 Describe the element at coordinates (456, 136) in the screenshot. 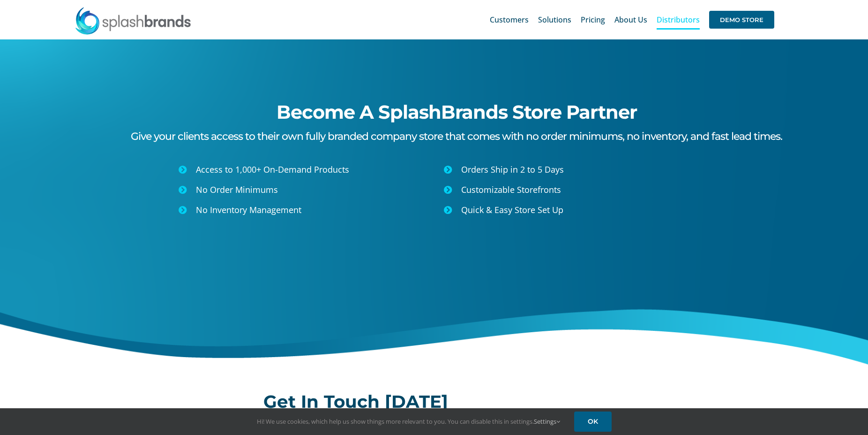

I see `span: Give your clients access to their own fully branded company store that comes with no order minimu...` at that location.